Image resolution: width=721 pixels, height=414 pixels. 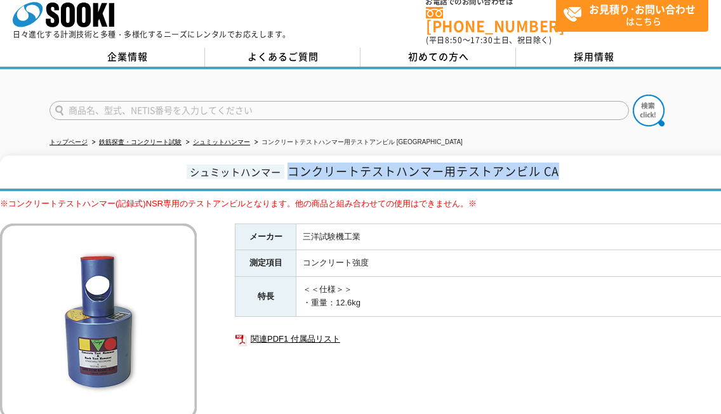 What do you see at coordinates (482, 40) in the screenshot?
I see `span: 17:30` at bounding box center [482, 40].